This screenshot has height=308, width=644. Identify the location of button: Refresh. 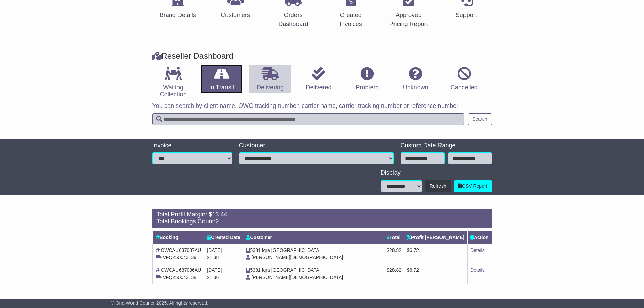
(438, 186).